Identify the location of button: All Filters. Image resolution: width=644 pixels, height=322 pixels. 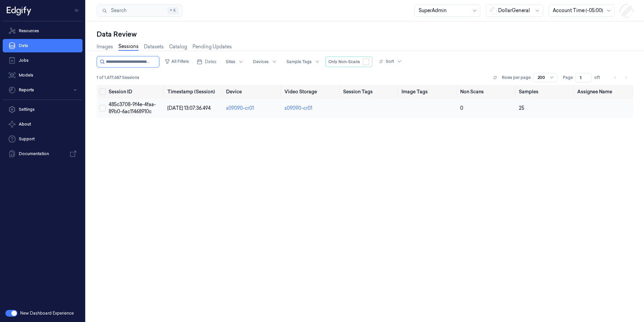
(177, 61).